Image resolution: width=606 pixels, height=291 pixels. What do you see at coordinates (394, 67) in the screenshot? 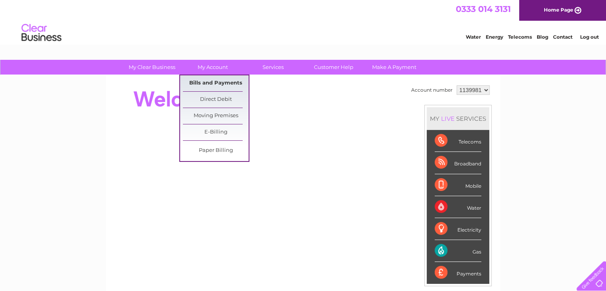
I see `a: Make A Payment` at bounding box center [394, 67].